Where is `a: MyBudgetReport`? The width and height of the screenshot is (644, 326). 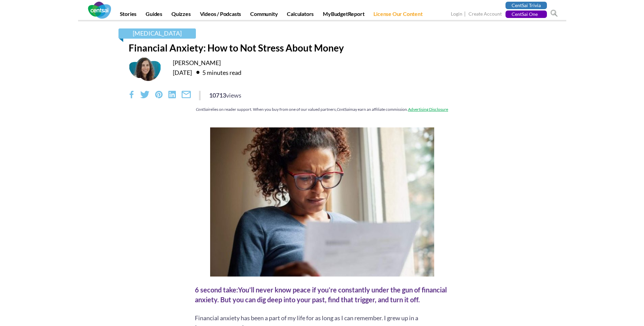 a: MyBudgetReport is located at coordinates (343, 15).